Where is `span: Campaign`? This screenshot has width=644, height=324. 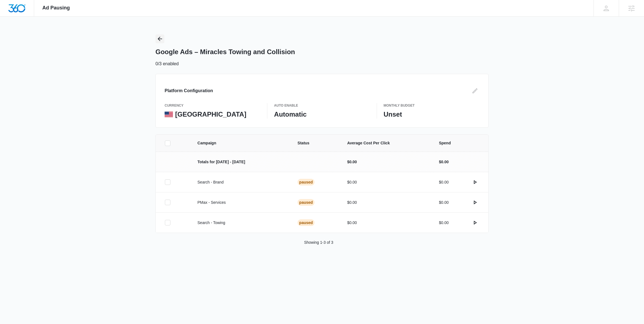
span: Campaign is located at coordinates (241, 143).